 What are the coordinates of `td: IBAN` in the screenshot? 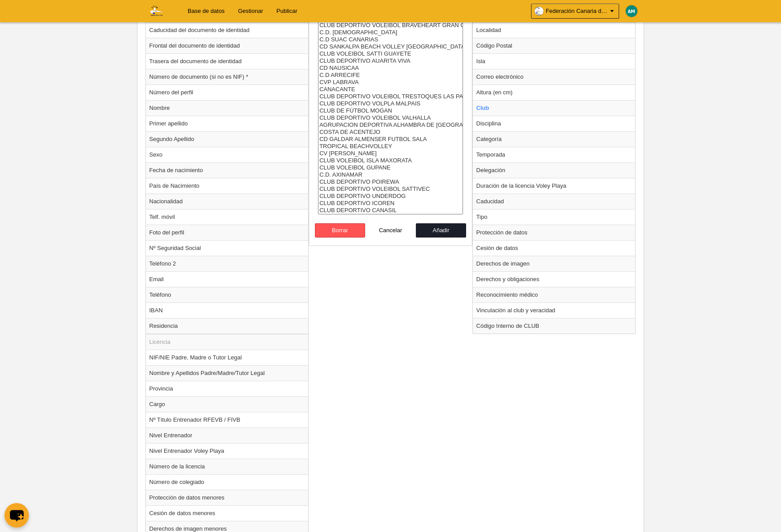 It's located at (227, 310).